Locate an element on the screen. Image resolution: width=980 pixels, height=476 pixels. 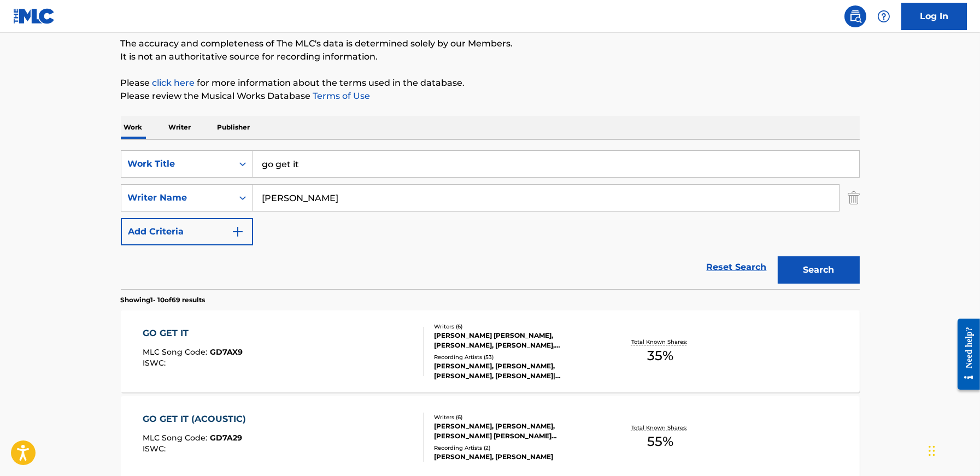
a: Log In is located at coordinates (934, 17).